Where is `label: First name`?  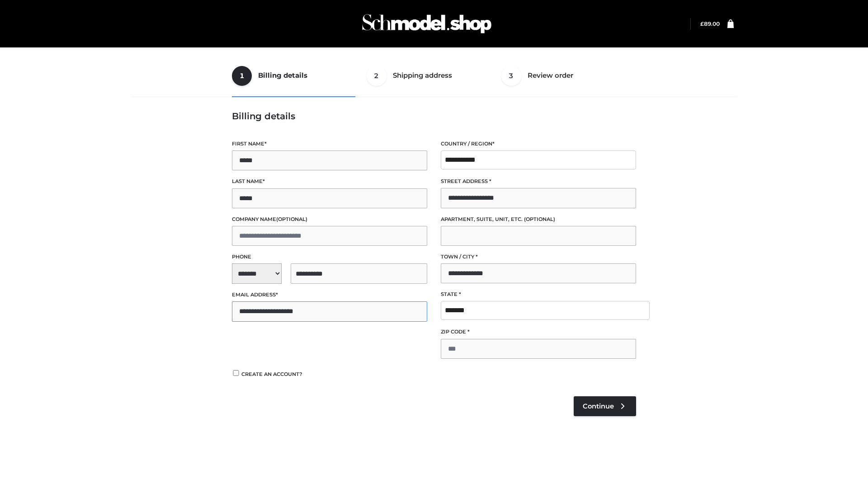
label: First name is located at coordinates (330, 144).